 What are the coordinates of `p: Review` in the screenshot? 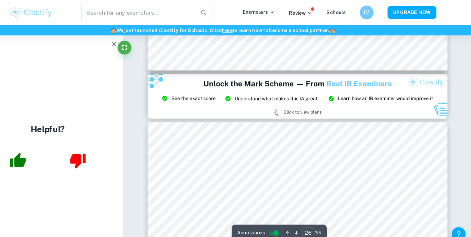 It's located at (309, 12).